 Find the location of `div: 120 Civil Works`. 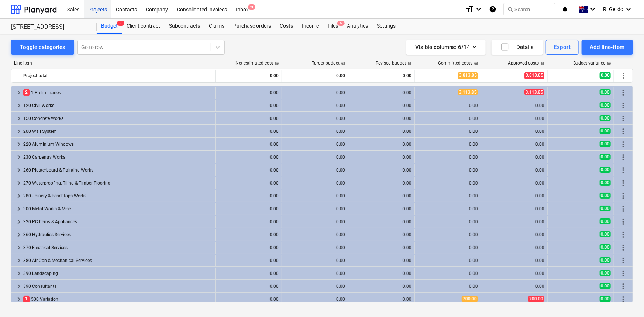

div: 120 Civil Works is located at coordinates (118, 106).